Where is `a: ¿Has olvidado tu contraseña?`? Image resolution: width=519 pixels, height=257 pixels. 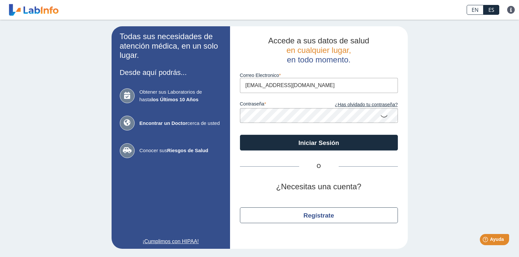
a: ¿Has olvidado tu contraseña? is located at coordinates (358, 105).